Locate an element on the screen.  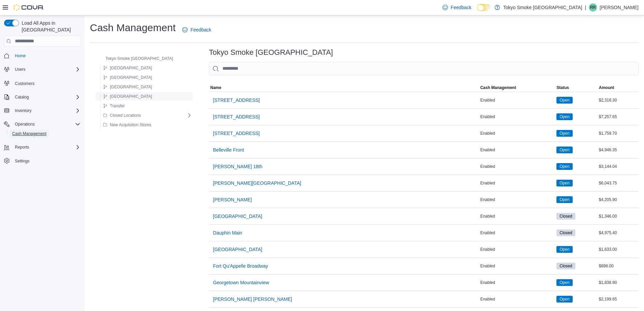
span: Dark Mode is located at coordinates (477, 11).